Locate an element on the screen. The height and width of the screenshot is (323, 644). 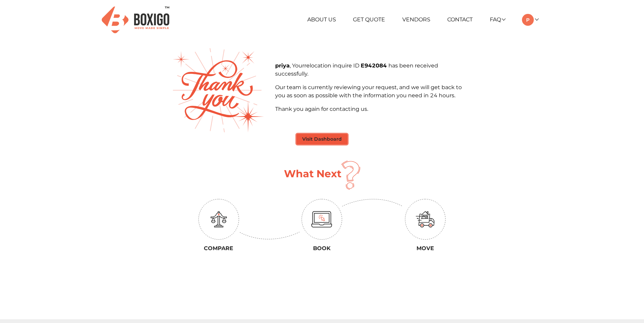
img: up is located at coordinates (270, 236).